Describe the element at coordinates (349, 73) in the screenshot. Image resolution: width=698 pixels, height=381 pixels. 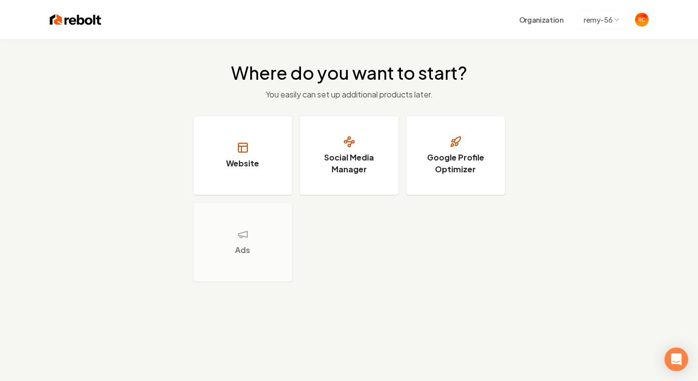
I see `h2: Where do you want to start?` at that location.